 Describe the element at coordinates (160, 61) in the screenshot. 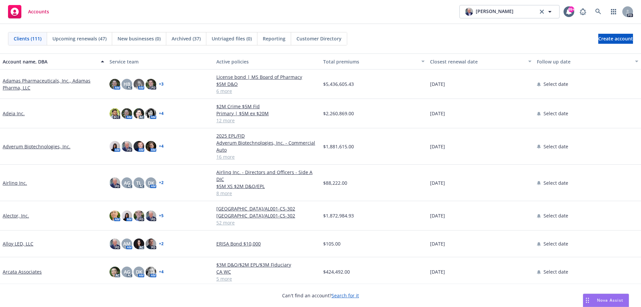

I see `button: Service team` at that location.